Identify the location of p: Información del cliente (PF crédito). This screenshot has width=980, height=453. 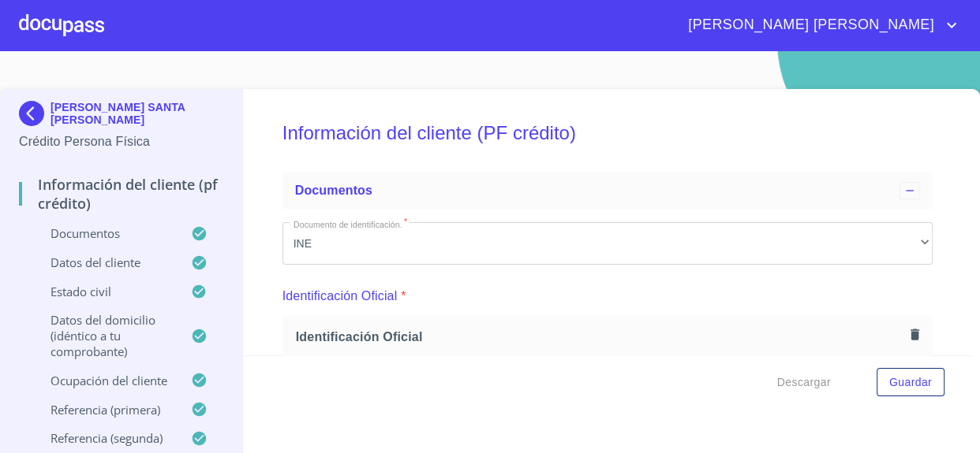
(121, 194).